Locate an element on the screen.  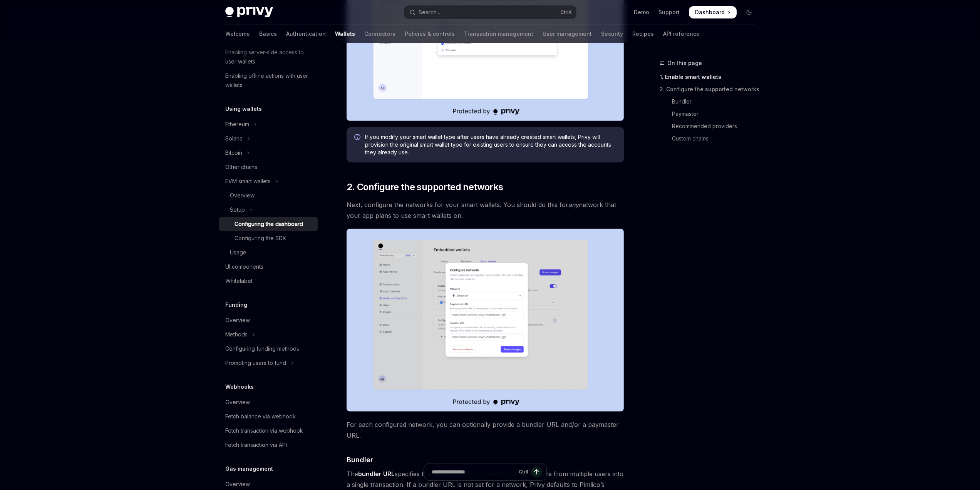
button: Toggle EVM smart wallets section is located at coordinates (268, 181).